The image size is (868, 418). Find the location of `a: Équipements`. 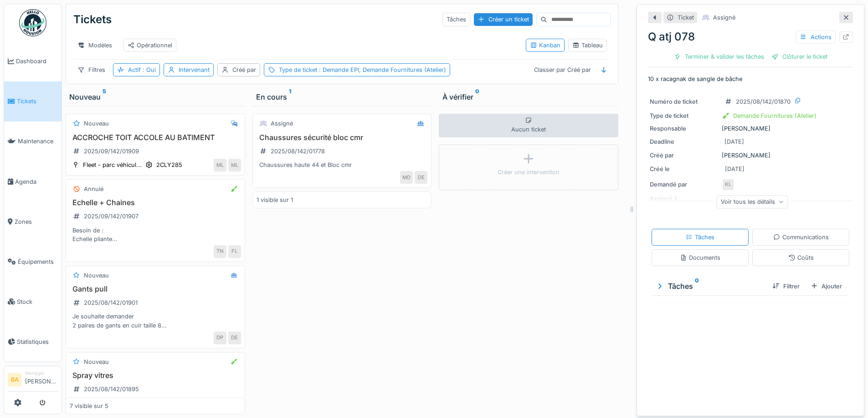

a: Équipements is located at coordinates (33, 261).